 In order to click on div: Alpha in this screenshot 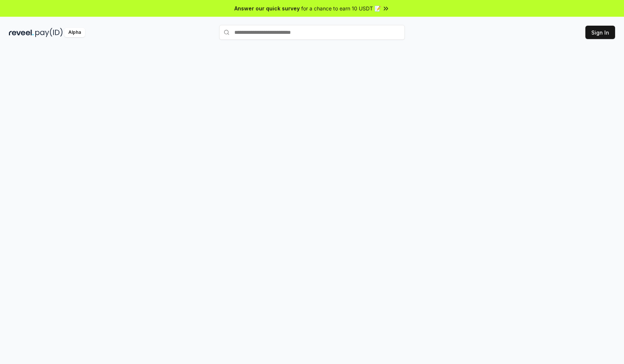, I will do `click(75, 32)`.